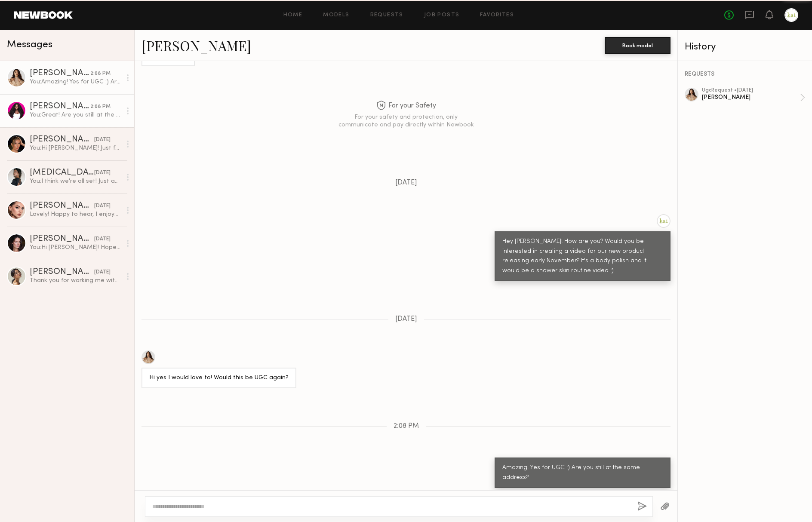 This screenshot has height=522, width=812. Describe the element at coordinates (219, 378) in the screenshot. I see `div: Hi yes I would love to! Would this be UGC again?` at that location.